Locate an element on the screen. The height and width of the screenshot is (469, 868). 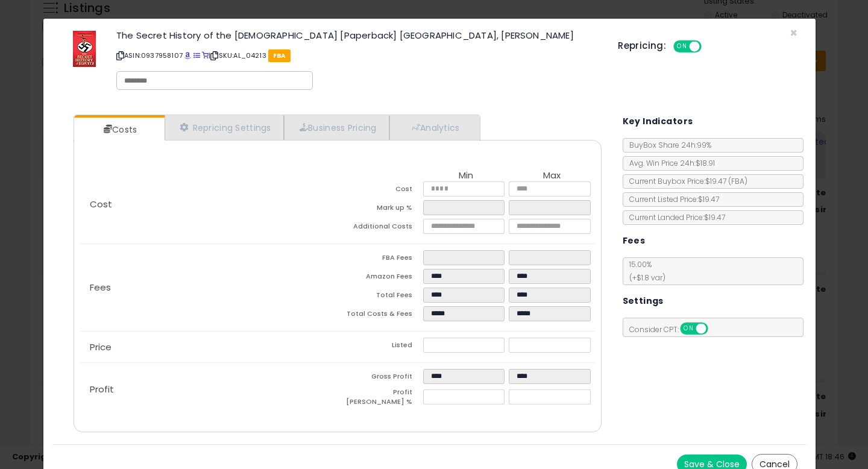
p: Cost is located at coordinates (208, 205).